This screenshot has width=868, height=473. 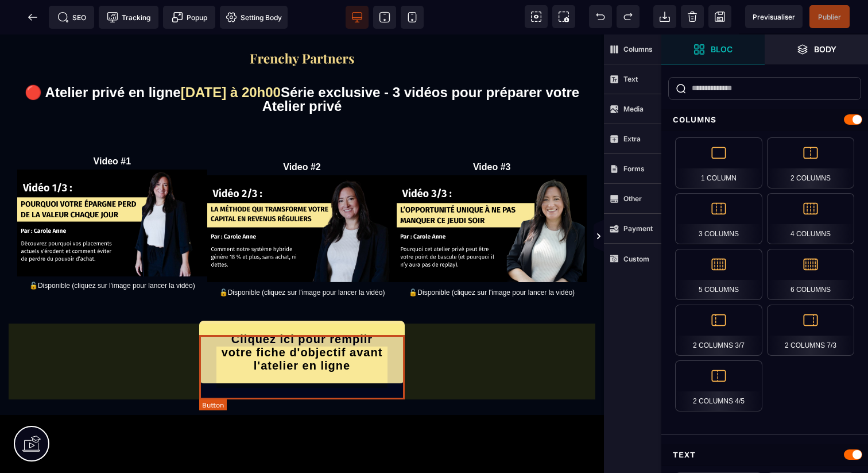 I want to click on span: Popup, so click(x=189, y=17).